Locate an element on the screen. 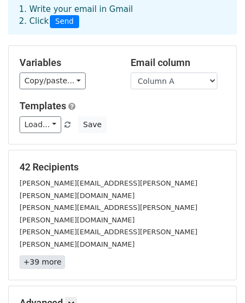 The height and width of the screenshot is (303, 245). a: Load... is located at coordinates (40, 124).